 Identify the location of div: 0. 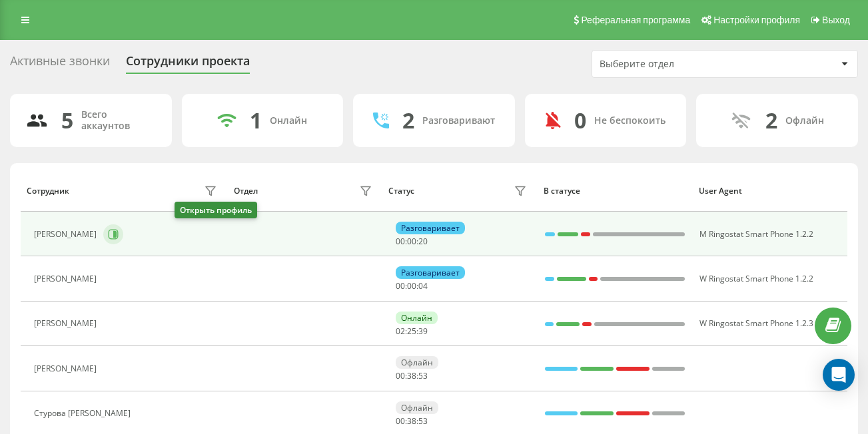
(580, 121).